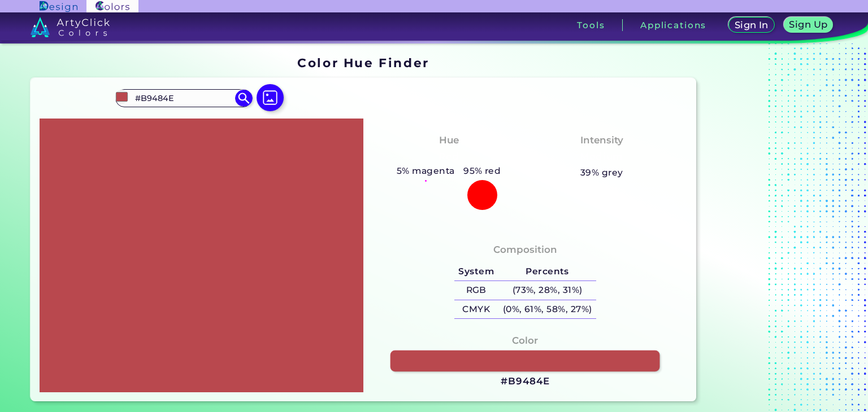 Image resolution: width=868 pixels, height=412 pixels. I want to click on a: Sign Up, so click(808, 25).